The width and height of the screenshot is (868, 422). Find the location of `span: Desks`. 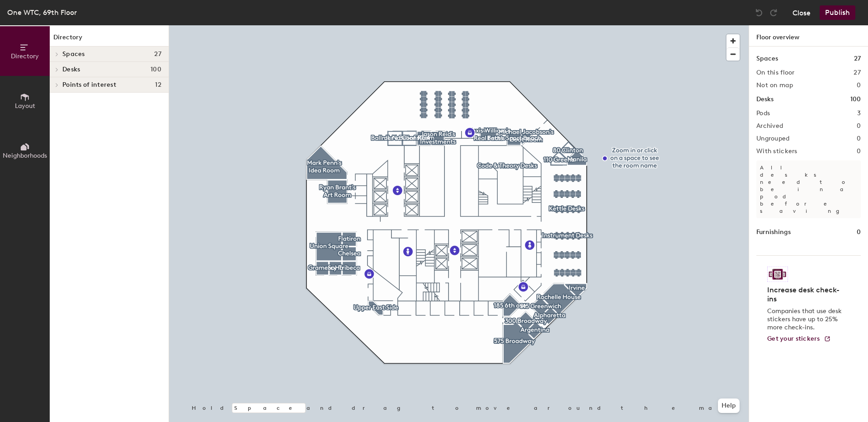

span: Desks is located at coordinates (71, 69).